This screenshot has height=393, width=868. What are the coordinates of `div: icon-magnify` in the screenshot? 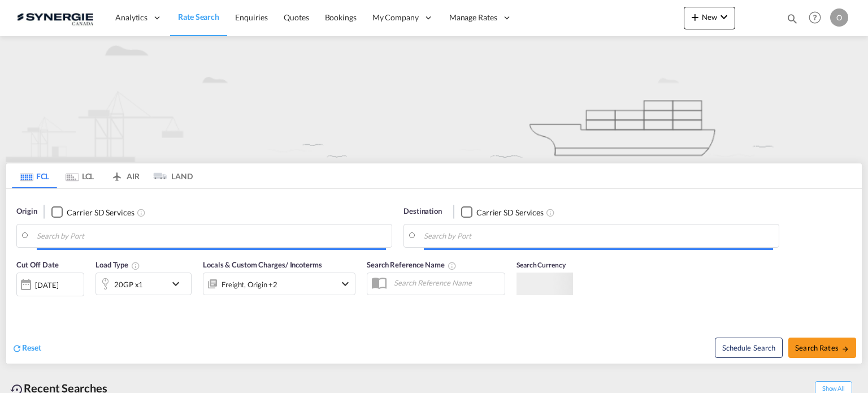 It's located at (792, 21).